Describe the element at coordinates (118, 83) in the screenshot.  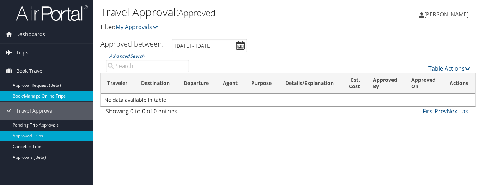
I see `th: Traveler: activate to sort column ascending` at that location.